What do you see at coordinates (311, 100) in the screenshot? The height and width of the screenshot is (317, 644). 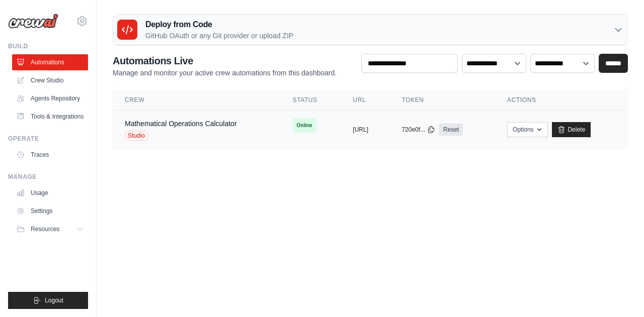 I see `th: Status` at bounding box center [311, 100].